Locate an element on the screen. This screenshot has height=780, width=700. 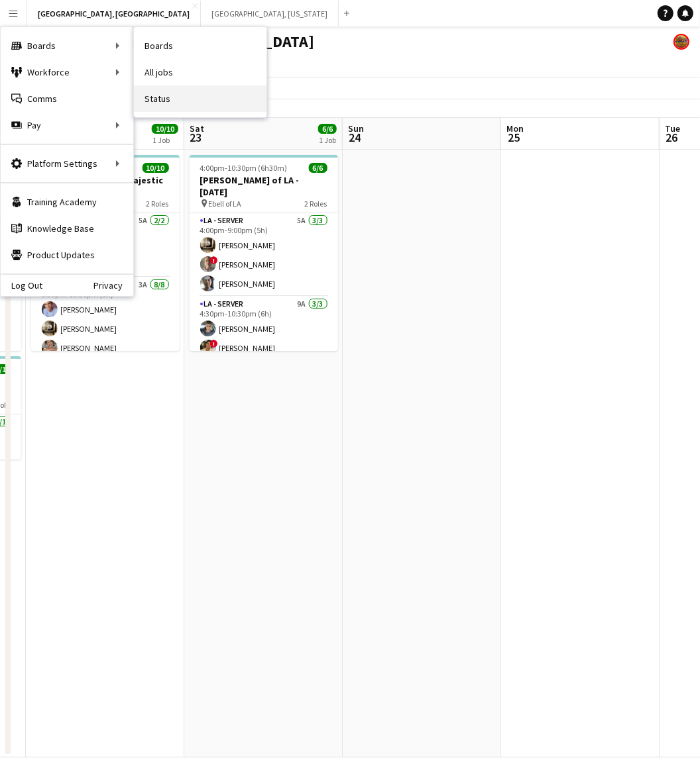
div: Pay is located at coordinates (67, 125).